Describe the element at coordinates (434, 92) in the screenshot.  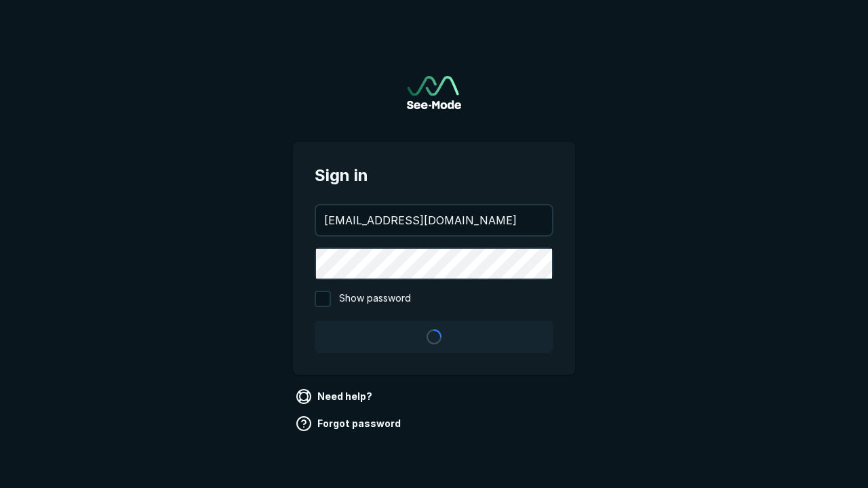
I see `img: See-Mode Logo` at that location.